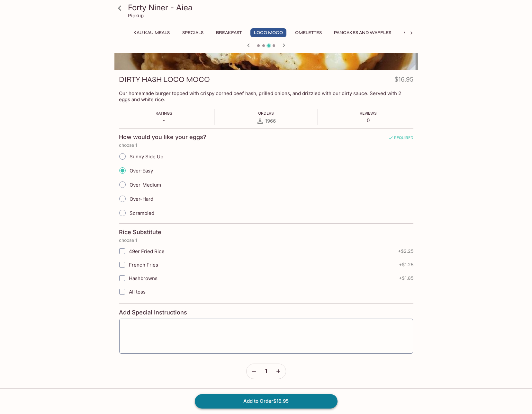 The height and width of the screenshot is (414, 532). I want to click on span: All toss, so click(137, 292).